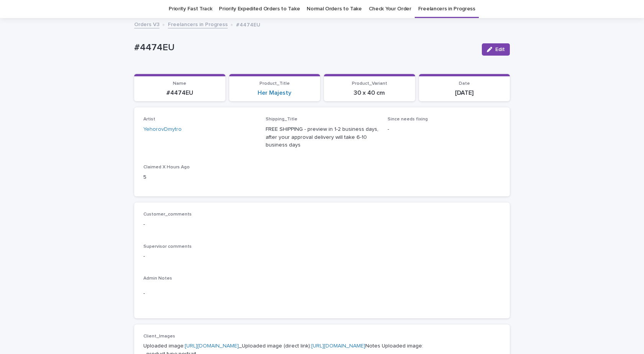 The height and width of the screenshot is (354, 644). I want to click on span: Shipping_Title, so click(281, 119).